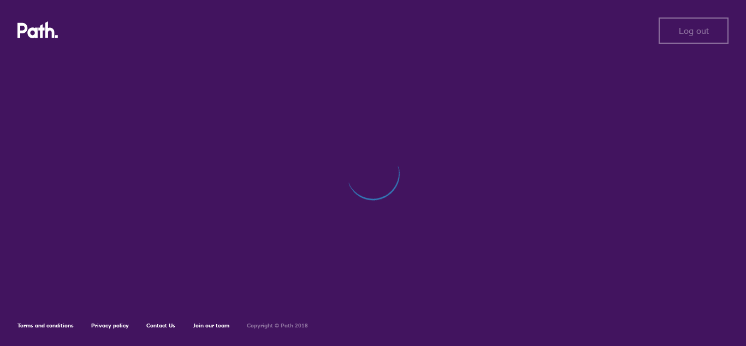 The height and width of the screenshot is (346, 746). Describe the element at coordinates (277, 325) in the screenshot. I see `h6: Copyright © Path 2018` at that location.